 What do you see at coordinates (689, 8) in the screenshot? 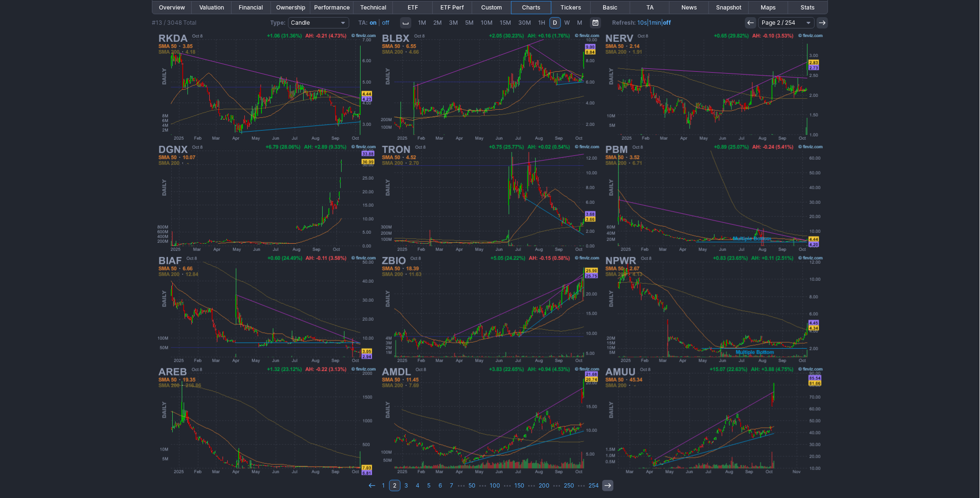
I see `a: News` at bounding box center [689, 8].